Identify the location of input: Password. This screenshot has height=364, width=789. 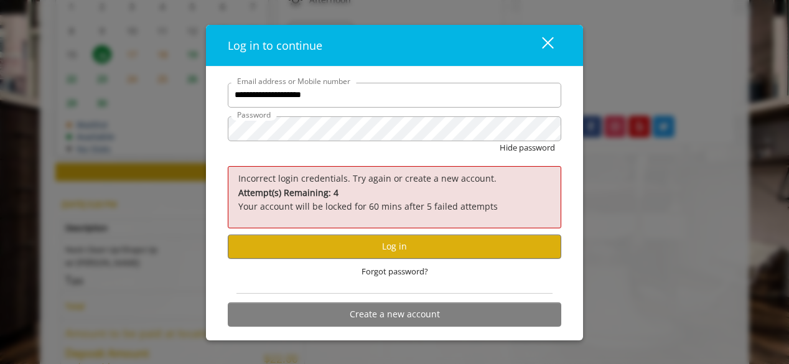
(394, 129).